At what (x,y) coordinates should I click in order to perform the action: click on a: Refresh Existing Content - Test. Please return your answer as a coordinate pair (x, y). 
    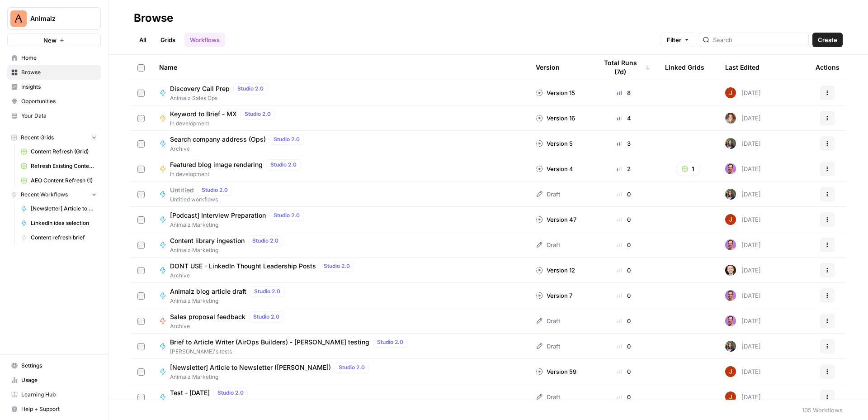
    Looking at the image, I should click on (59, 166).